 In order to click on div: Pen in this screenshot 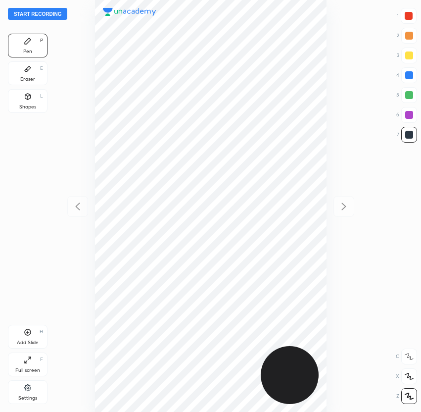, I will do `click(28, 51)`.